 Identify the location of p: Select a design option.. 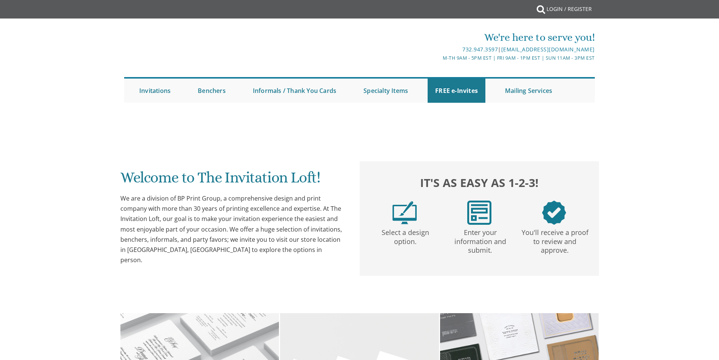
(405, 235).